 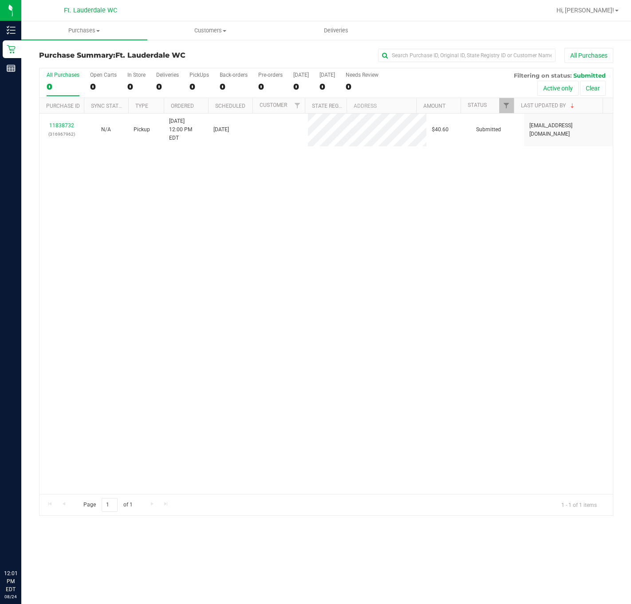 What do you see at coordinates (11, 49) in the screenshot?
I see `inline-svg: Retail` at bounding box center [11, 49].